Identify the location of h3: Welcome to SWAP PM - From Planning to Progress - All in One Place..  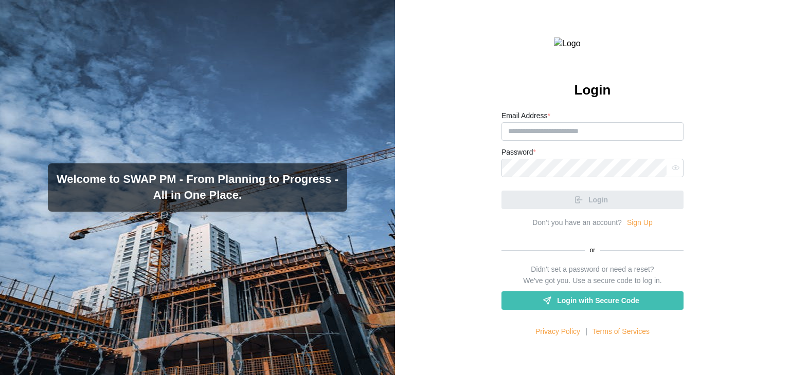
(197, 188).